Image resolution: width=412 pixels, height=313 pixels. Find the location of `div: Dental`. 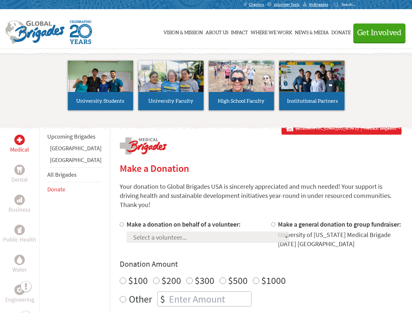

div: Dental is located at coordinates (20, 170).